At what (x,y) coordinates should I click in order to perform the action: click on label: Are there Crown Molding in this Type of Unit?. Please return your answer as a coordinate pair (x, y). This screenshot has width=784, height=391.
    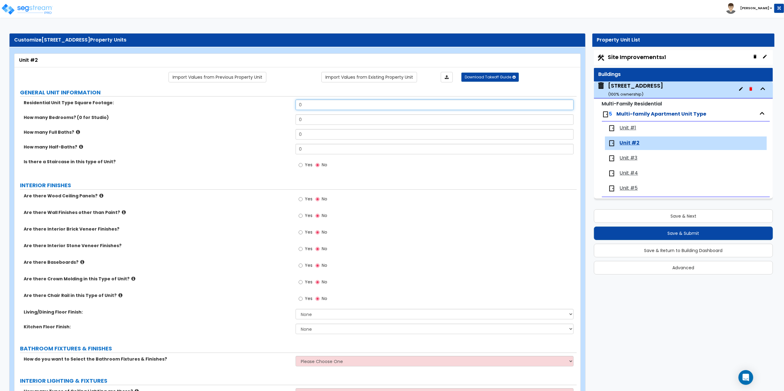
    Looking at the image, I should click on (157, 279).